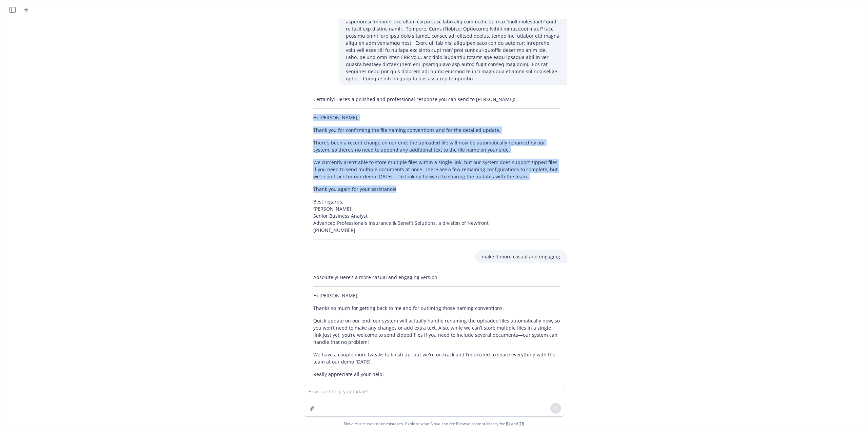 The height and width of the screenshot is (431, 868). Describe the element at coordinates (521, 256) in the screenshot. I see `p: make it more casual and engaging` at that location.